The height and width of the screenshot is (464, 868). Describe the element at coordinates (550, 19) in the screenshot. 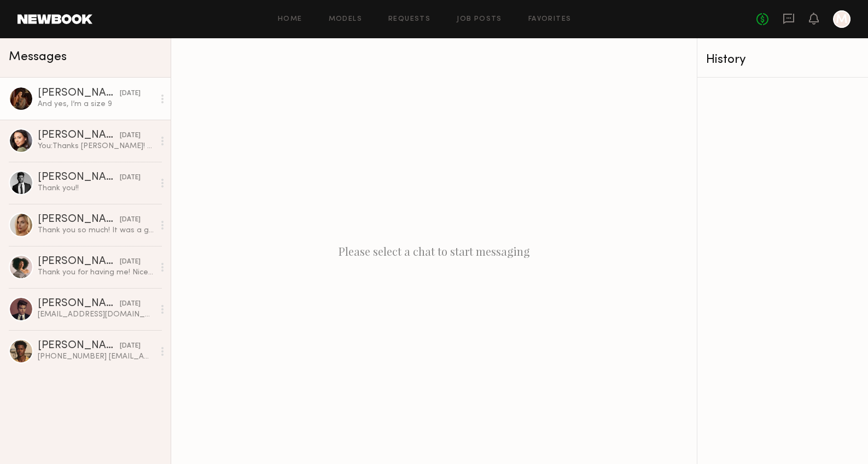

I see `a: Favorites` at that location.